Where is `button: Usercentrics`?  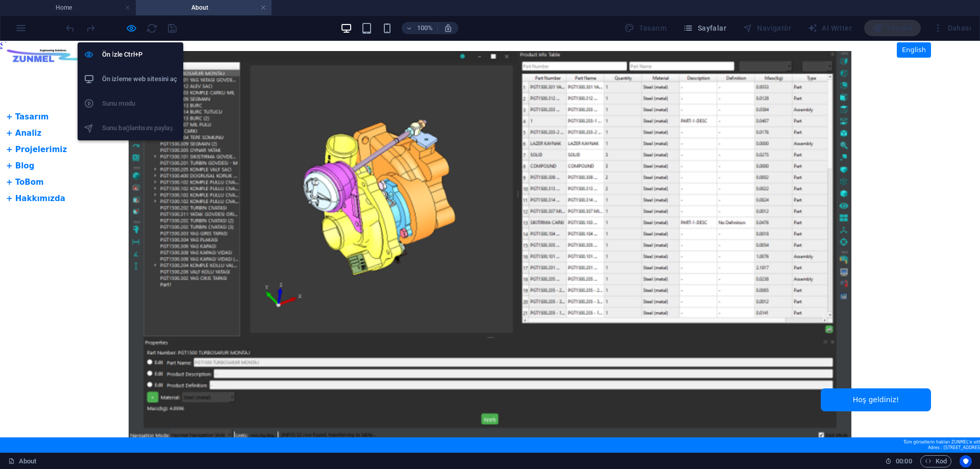 button: Usercentrics is located at coordinates (965, 461).